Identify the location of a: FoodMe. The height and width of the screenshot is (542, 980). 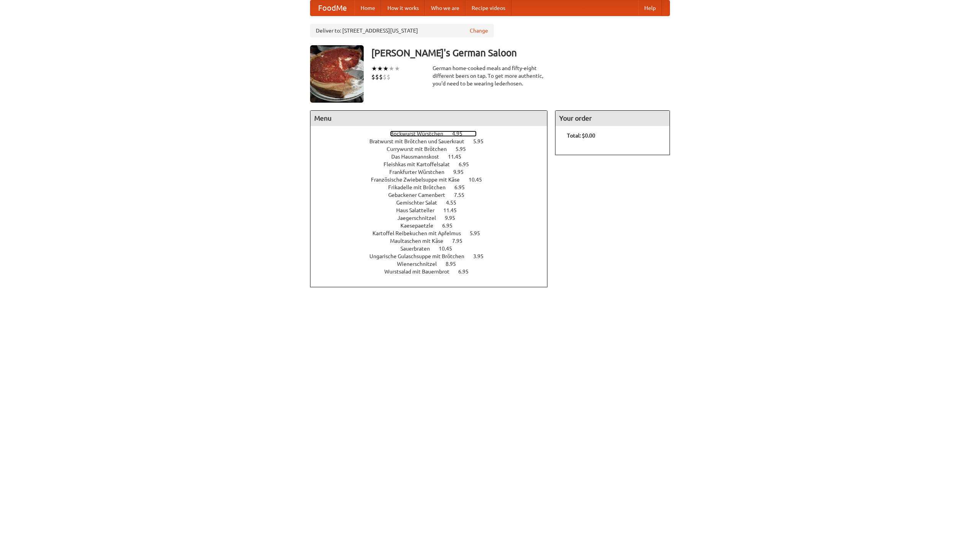
(332, 8).